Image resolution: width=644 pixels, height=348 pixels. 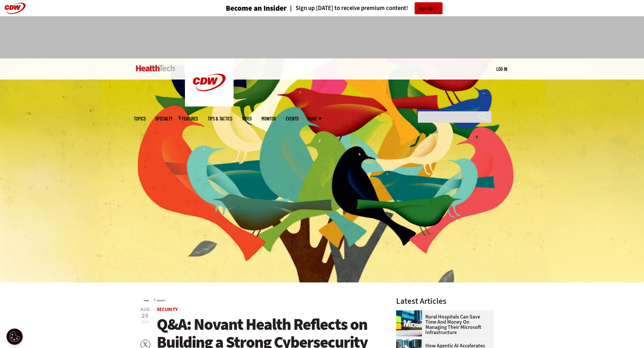 I want to click on a: Become an Insider, so click(x=244, y=8).